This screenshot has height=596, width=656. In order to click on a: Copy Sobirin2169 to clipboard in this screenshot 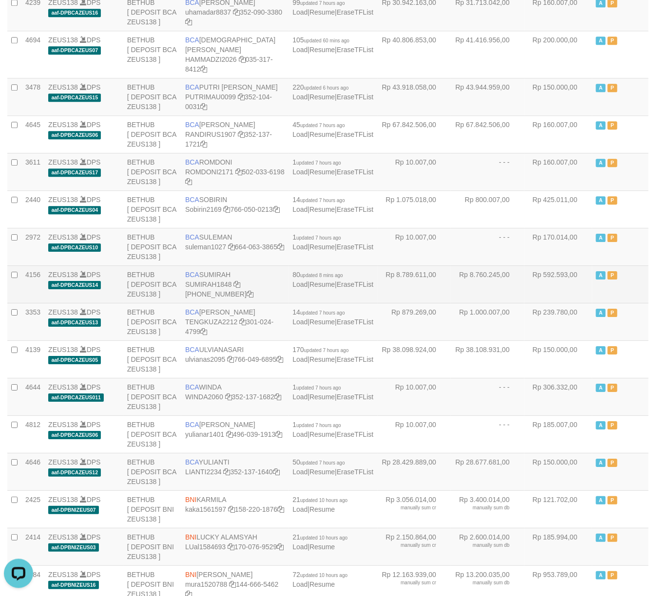, I will do `click(227, 210)`.